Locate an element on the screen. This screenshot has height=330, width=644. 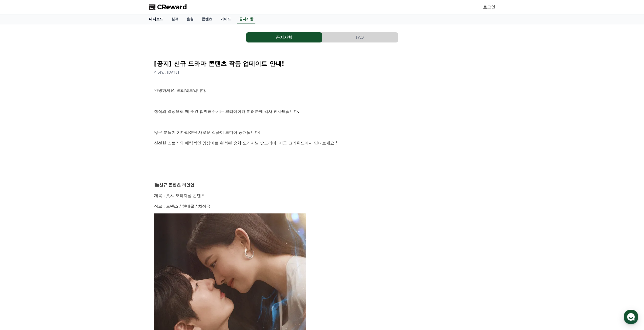
p: 제목 : 숏챠 오리지널 콘텐츠 is located at coordinates (322, 196).